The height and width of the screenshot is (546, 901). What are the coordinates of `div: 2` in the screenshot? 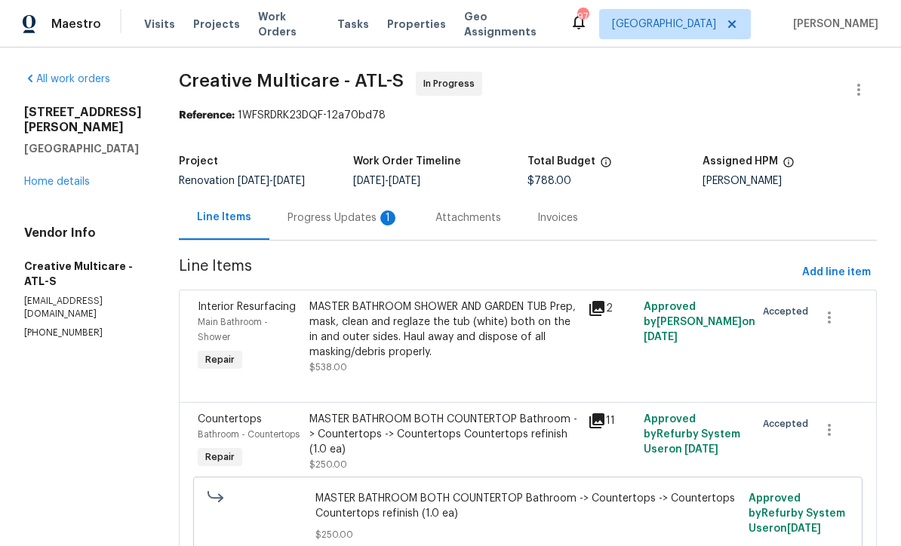 It's located at (611, 309).